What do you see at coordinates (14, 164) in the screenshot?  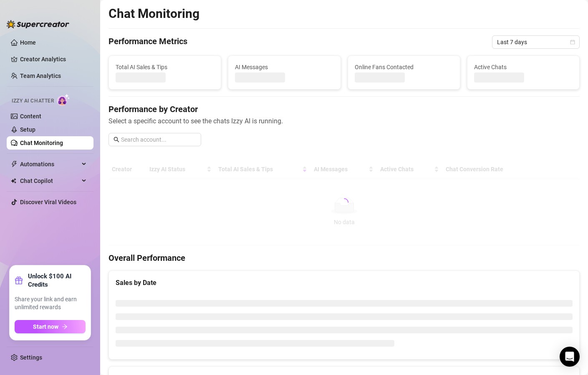 I see `span: thunderbolt` at bounding box center [14, 164].